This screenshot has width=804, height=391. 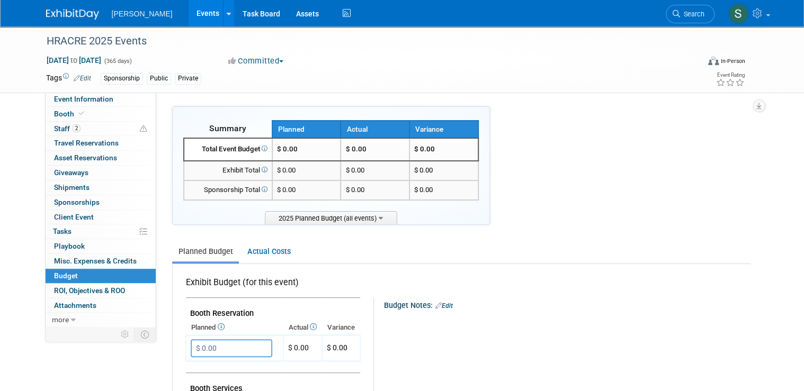 What do you see at coordinates (101, 291) in the screenshot?
I see `a: ROI, Objectives & ROO` at bounding box center [101, 291].